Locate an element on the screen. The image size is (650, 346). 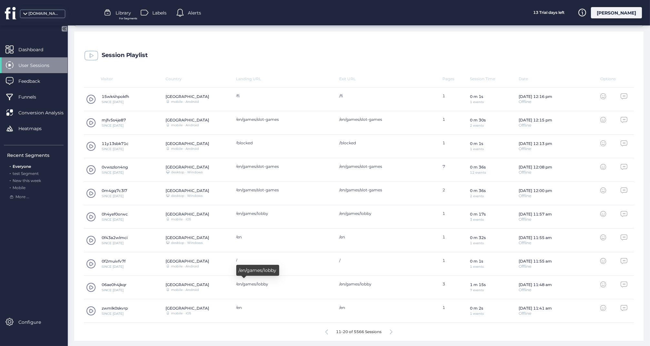
span: Conversion Analysis is located at coordinates (46, 113).